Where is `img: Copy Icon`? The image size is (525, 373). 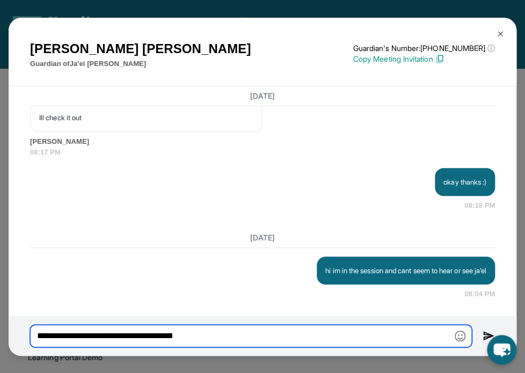 img: Copy Icon is located at coordinates (440, 59).